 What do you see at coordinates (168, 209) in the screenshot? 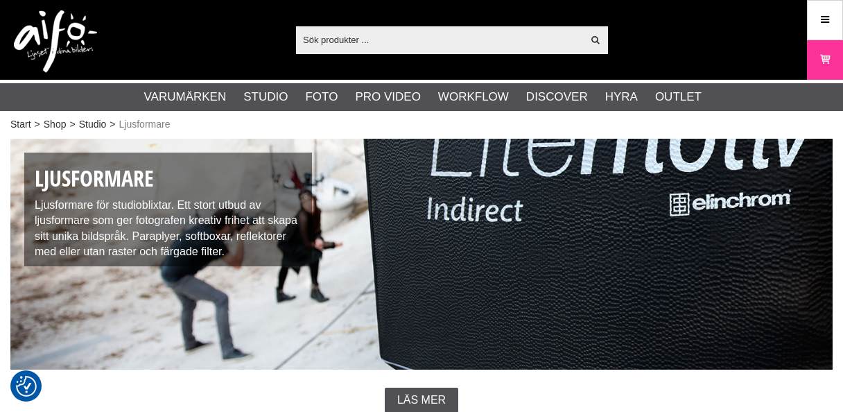
I see `div: Ljusformare för studioblixtar. Ett stort utbud av ljusformare som ger fotografen kreativ frihet a...` at bounding box center [168, 209].